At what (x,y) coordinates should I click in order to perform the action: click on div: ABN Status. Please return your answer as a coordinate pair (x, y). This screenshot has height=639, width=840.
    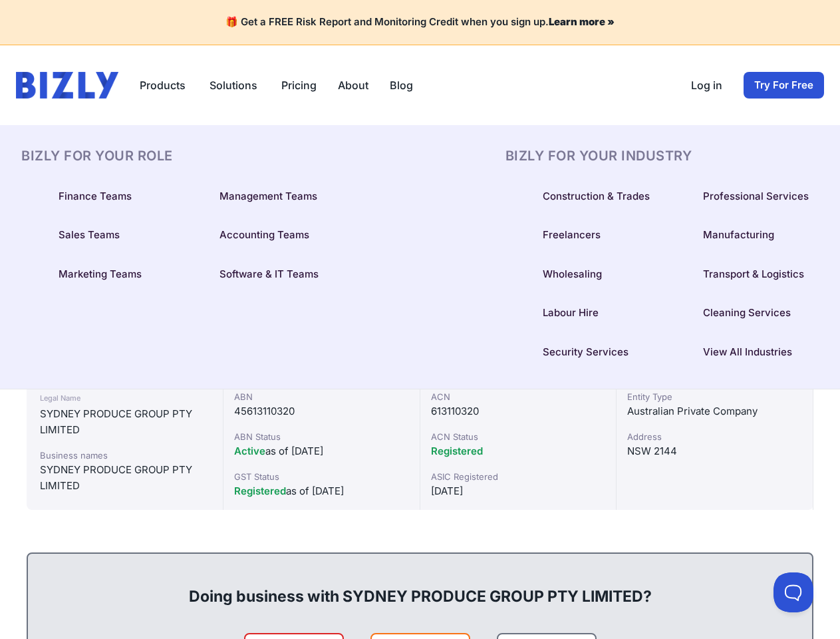
    Looking at the image, I should click on (321, 437).